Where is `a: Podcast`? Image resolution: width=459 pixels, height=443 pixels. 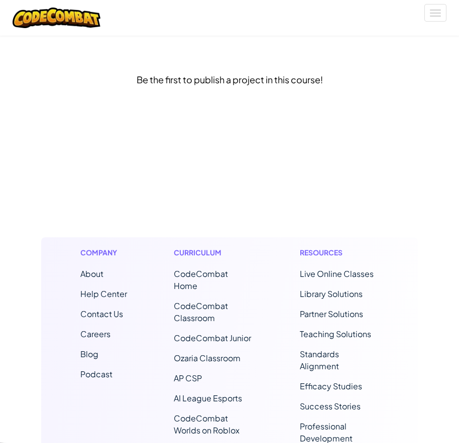
a: Podcast is located at coordinates (96, 374).